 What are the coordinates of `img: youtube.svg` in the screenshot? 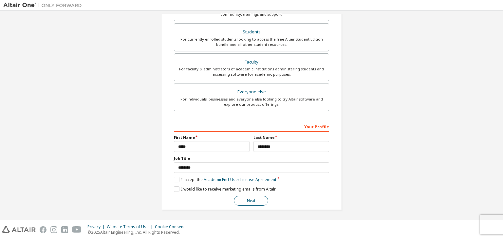 It's located at (77, 230).